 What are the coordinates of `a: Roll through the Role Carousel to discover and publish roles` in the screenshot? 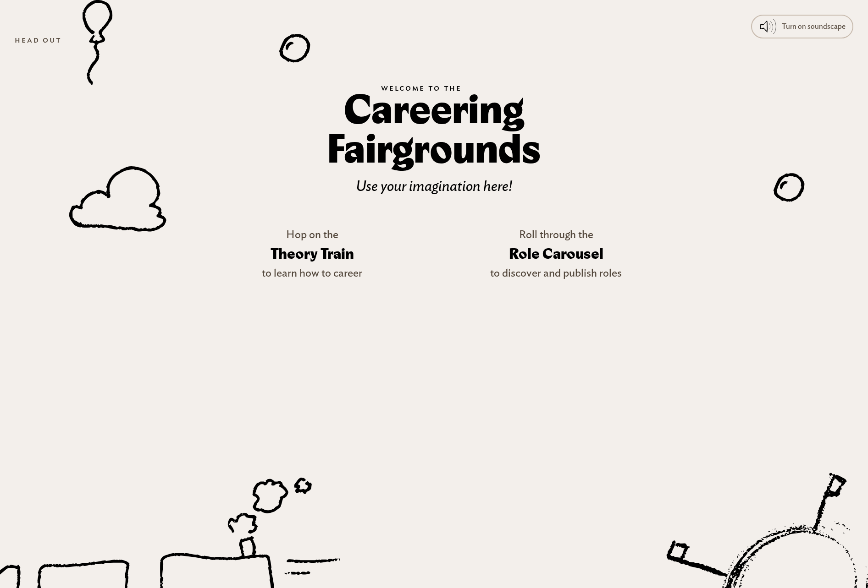 It's located at (557, 254).